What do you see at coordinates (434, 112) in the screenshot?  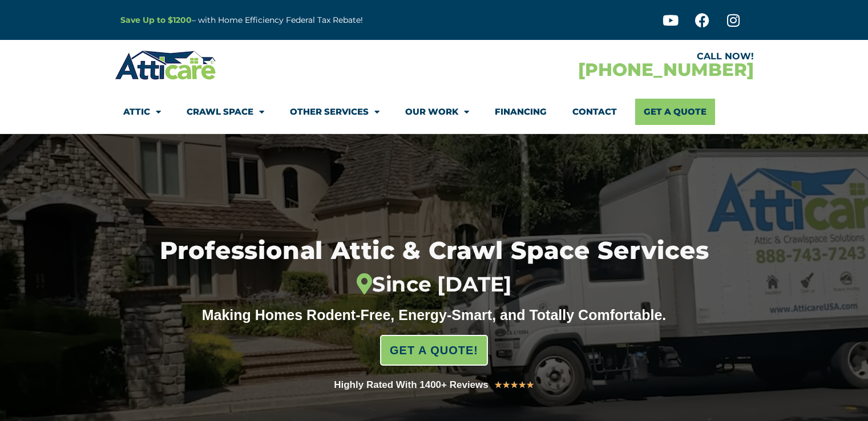 I see `nav: Menu` at bounding box center [434, 112].